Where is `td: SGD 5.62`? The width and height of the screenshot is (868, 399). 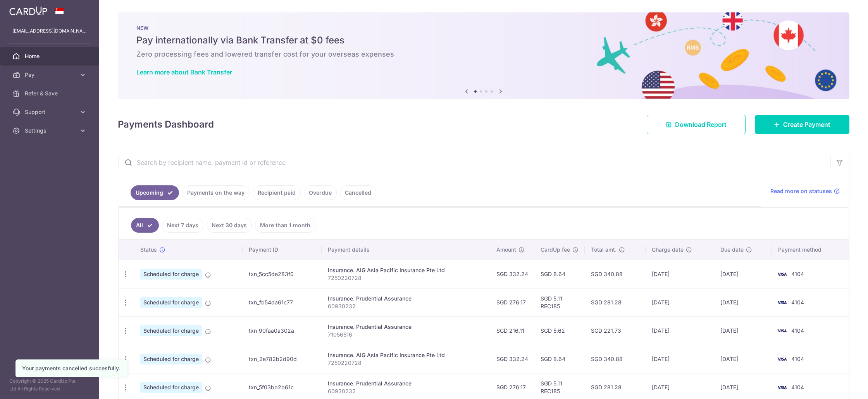
td: SGD 5.62 is located at coordinates (559, 330).